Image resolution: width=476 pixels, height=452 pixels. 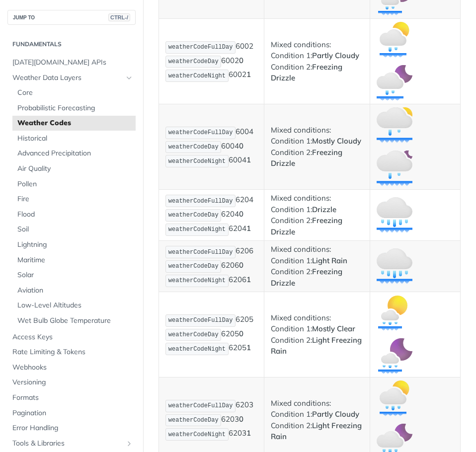 I want to click on span: Soil, so click(x=75, y=229).